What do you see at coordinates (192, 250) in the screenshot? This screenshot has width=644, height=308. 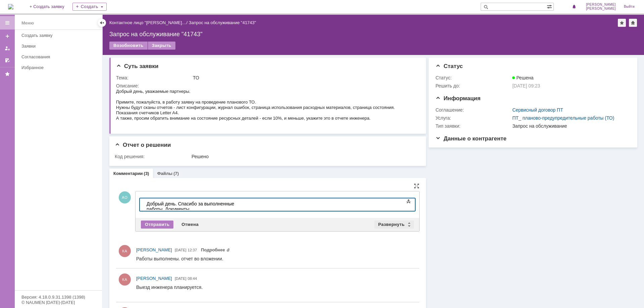 I see `span: 12:37` at bounding box center [192, 250].